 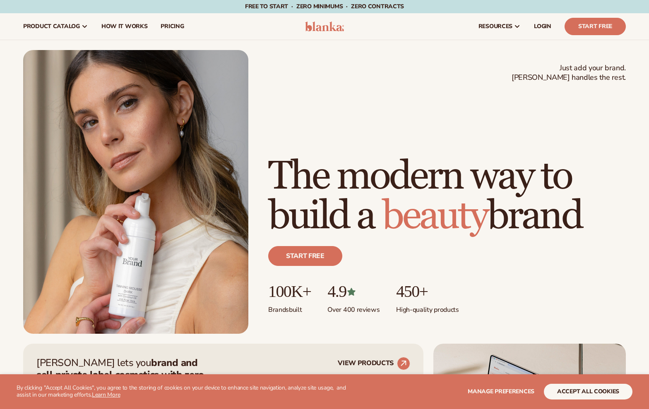 What do you see at coordinates (125, 26) in the screenshot?
I see `span: How It Works` at bounding box center [125, 26].